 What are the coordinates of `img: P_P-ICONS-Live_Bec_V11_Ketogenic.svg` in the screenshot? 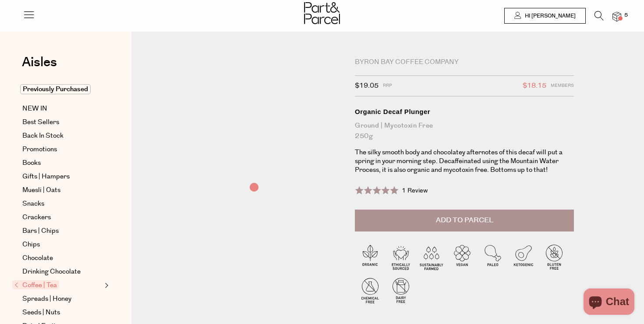 It's located at (524, 257).